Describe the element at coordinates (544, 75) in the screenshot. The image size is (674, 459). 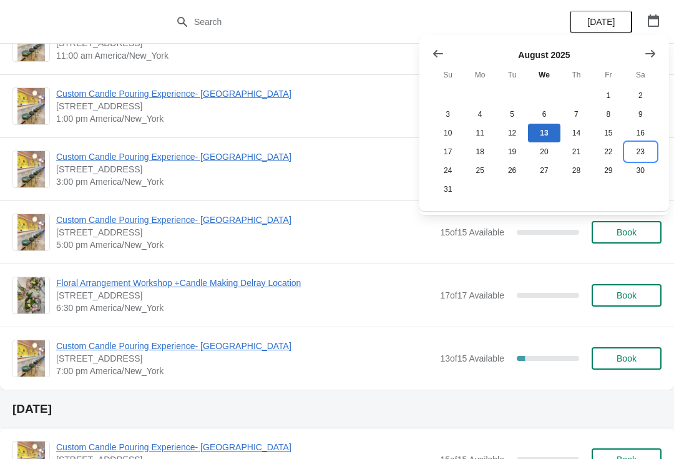
I see `th: Wednesday` at that location.